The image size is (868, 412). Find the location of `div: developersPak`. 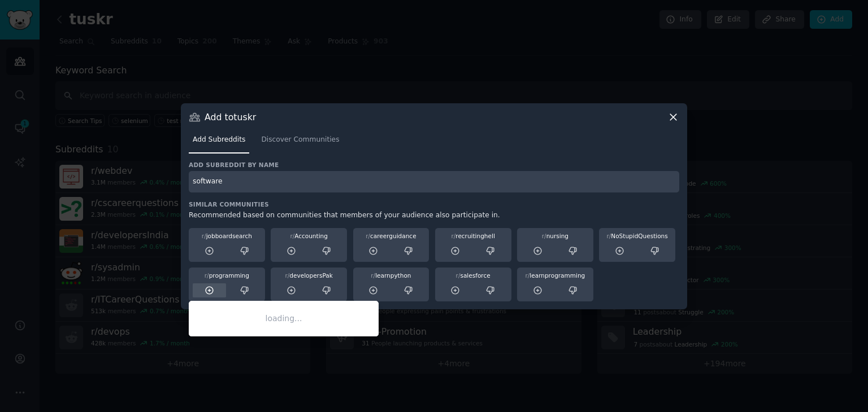

div: developersPak is located at coordinates (308, 275).